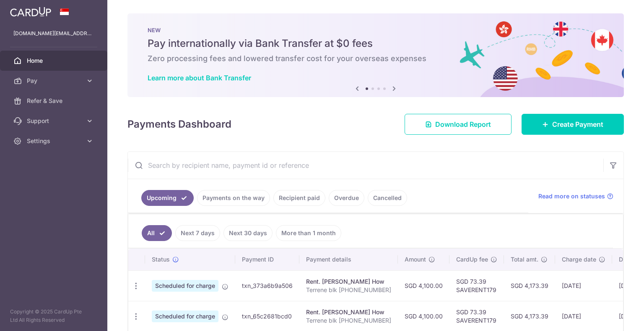 The image size is (644, 331). What do you see at coordinates (309, 233) in the screenshot?
I see `a: More than 1 month` at bounding box center [309, 233].